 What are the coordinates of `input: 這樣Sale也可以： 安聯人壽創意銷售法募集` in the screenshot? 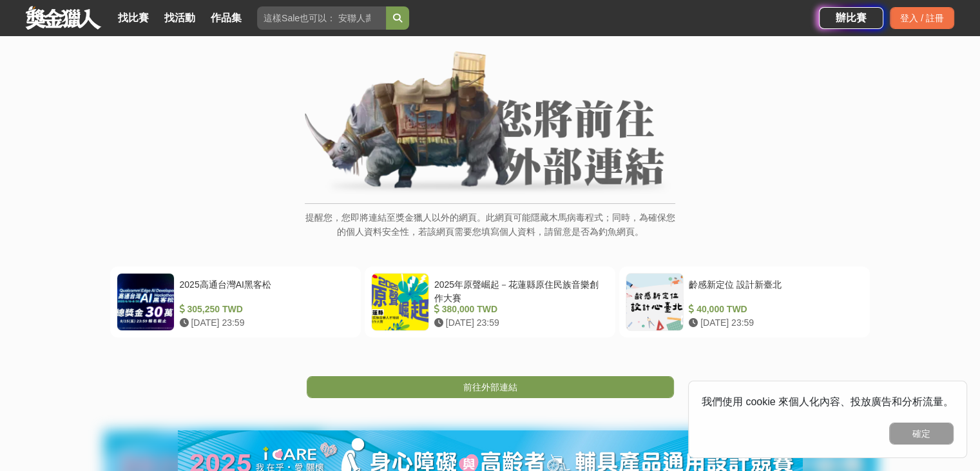 It's located at (321, 18).